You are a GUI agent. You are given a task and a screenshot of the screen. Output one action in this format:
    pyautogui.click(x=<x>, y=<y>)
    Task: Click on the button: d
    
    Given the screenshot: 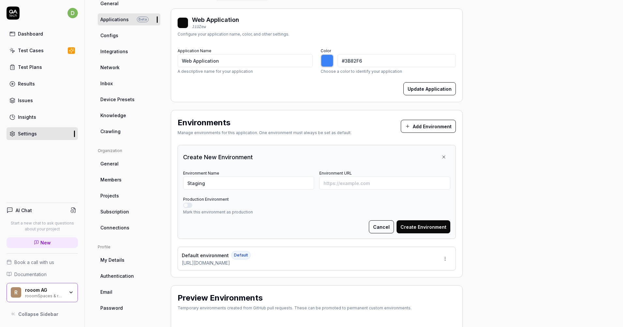 What is the action you would take?
    pyautogui.click(x=73, y=13)
    